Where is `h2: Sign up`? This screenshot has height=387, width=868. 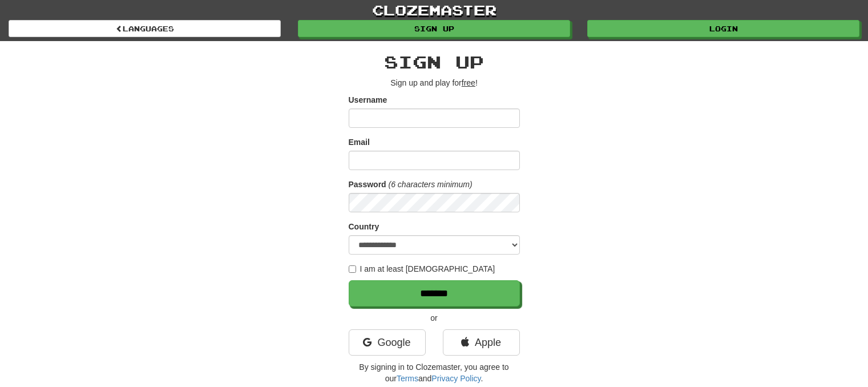 h2: Sign up is located at coordinates (434, 62).